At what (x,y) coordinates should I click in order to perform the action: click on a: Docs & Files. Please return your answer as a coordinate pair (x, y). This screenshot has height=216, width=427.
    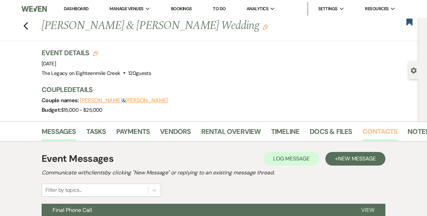
    Looking at the image, I should click on (331, 134).